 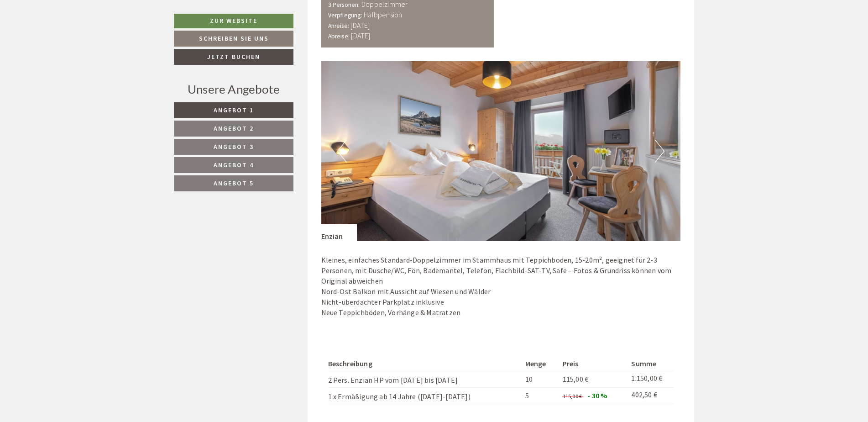 What do you see at coordinates (281, 39) in the screenshot?
I see `div: Guten Tag, wie können wir Ihnen helfen?` at bounding box center [281, 39].